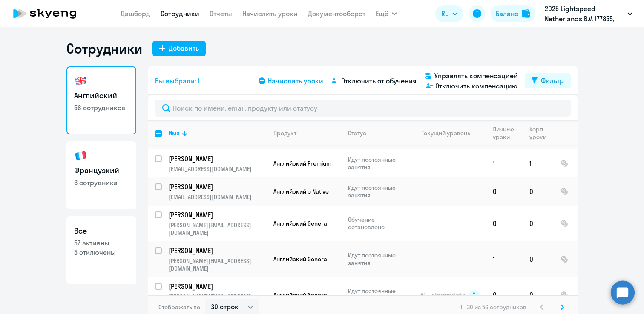 The image size is (644, 314). Describe the element at coordinates (81, 156) in the screenshot. I see `img: french` at that location.